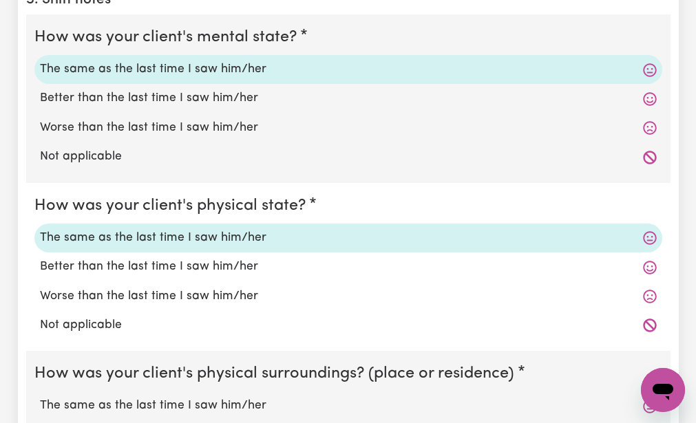  What do you see at coordinates (173, 206) in the screenshot?
I see `legend: How was your client's physical state?` at bounding box center [173, 206].